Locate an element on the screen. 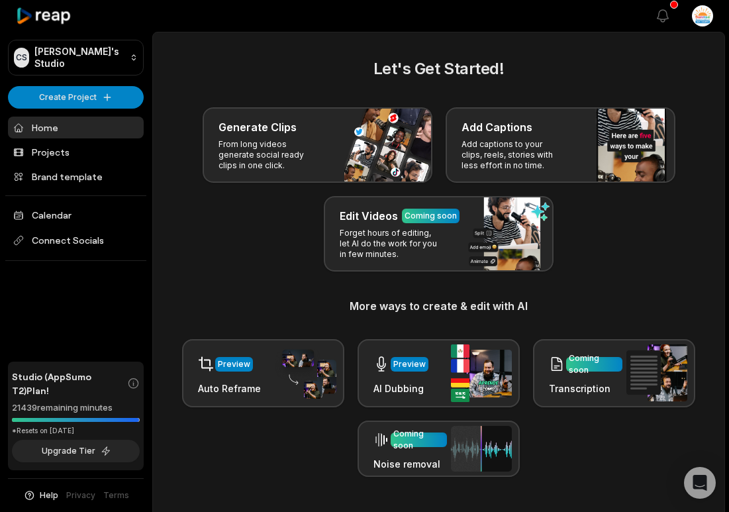 The height and width of the screenshot is (512, 729). h3: AI Dubbing is located at coordinates (400, 388).